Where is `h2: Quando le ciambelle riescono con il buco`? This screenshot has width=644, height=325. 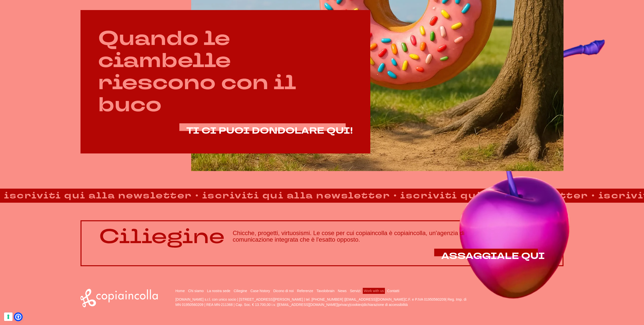 h2: Quando le ciambelle riescono con il buco is located at coordinates (225, 72).